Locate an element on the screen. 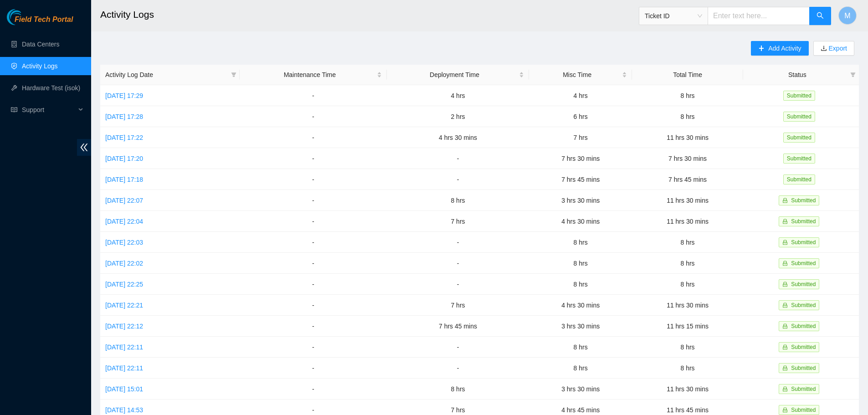  span: download is located at coordinates (824, 49).